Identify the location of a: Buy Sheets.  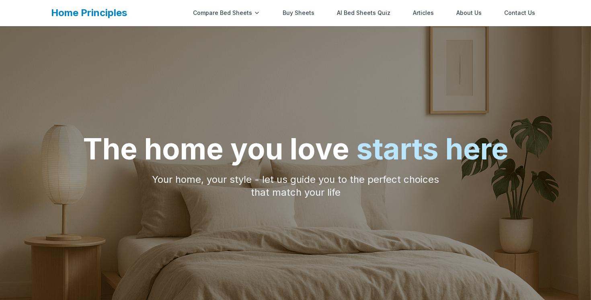
(298, 13).